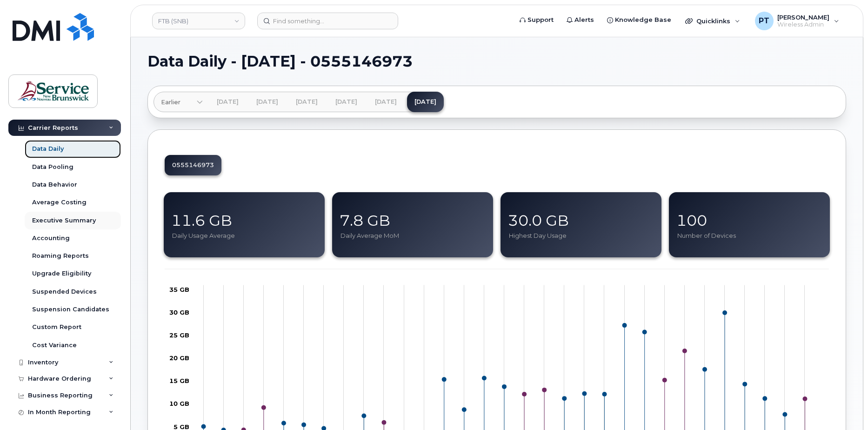  What do you see at coordinates (582, 221) in the screenshot?
I see `div: 30.0 GB` at bounding box center [582, 221].